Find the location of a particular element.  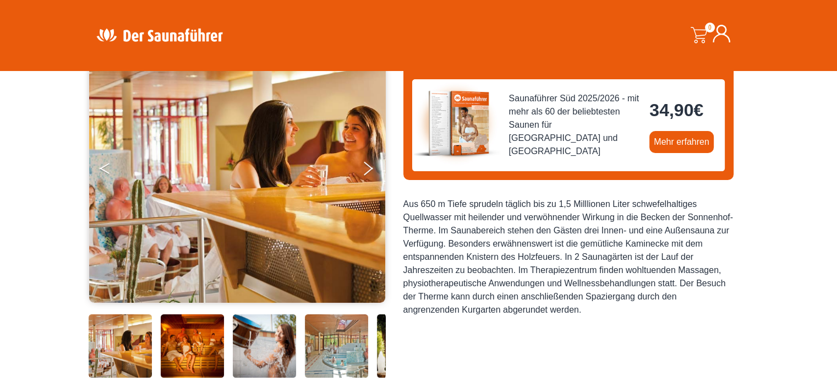

div: Aus 650 m Tiefe sprudeln täglich bis zu 1,5 Milllionen Liter schwefelhaltiges Quellwasser mit hei... is located at coordinates (568, 257).